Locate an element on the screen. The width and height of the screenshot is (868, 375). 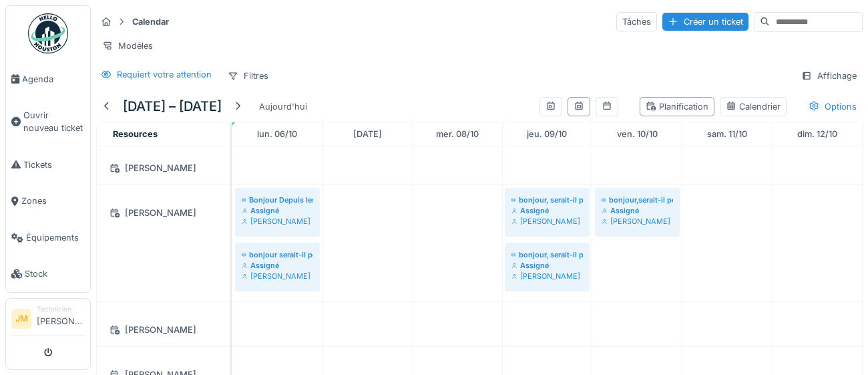
span: Resources is located at coordinates (135, 134).